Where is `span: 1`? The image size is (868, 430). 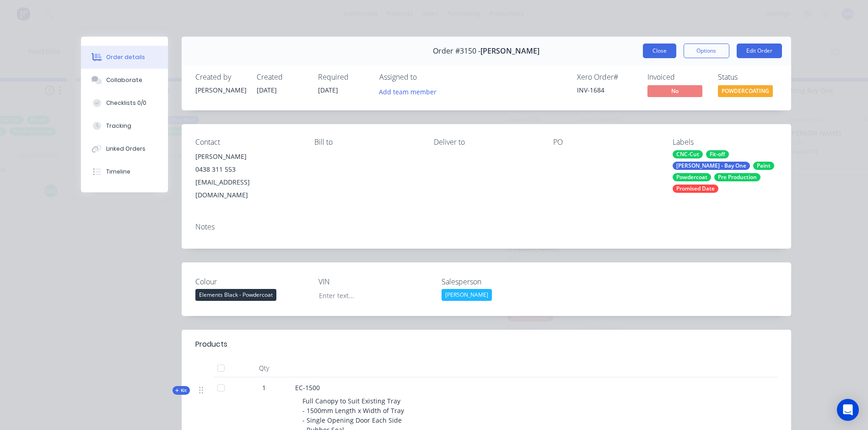
span: 1 is located at coordinates (264, 388).